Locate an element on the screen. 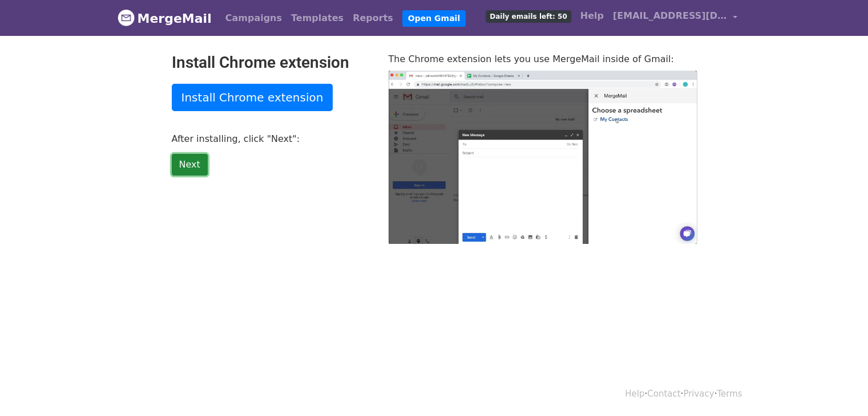 The height and width of the screenshot is (416, 868). a: Next is located at coordinates (189, 165).